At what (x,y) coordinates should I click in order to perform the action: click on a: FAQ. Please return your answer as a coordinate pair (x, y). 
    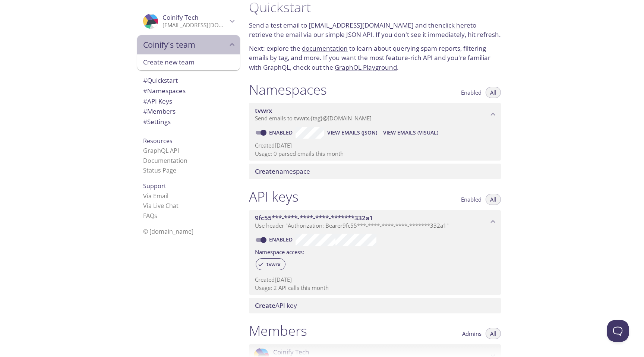
    Looking at the image, I should click on (150, 216).